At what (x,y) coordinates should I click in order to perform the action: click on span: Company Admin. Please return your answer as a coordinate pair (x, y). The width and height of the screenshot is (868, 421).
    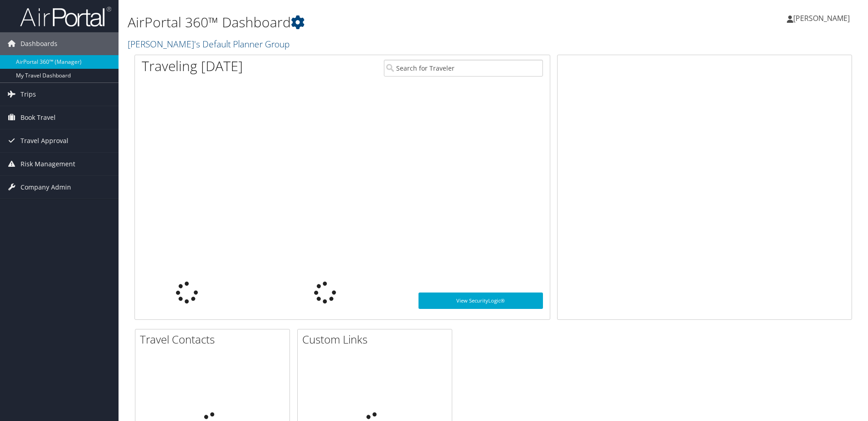
    Looking at the image, I should click on (46, 187).